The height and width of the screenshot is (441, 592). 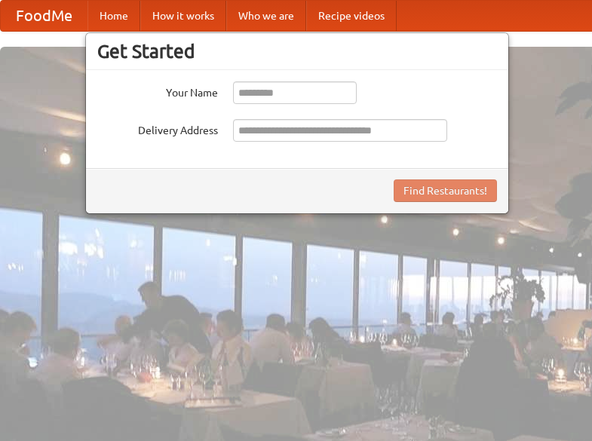 What do you see at coordinates (445, 191) in the screenshot?
I see `button: Find Restaurants!` at bounding box center [445, 191].